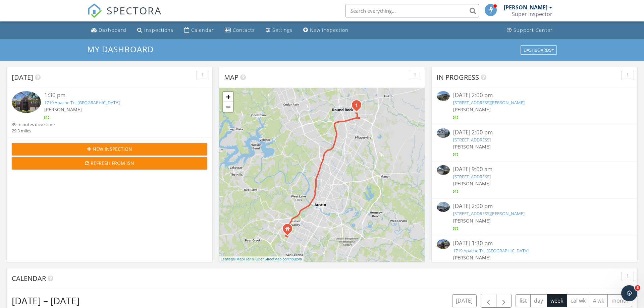  I want to click on div: Dashboard, so click(112, 30).